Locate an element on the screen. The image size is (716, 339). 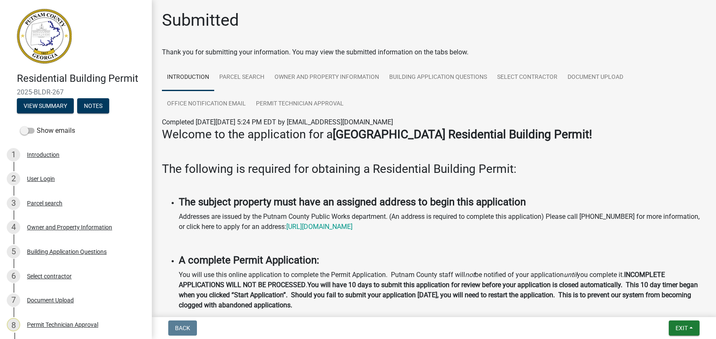
h3: The following is required for obtaining a Residential Building Permit: is located at coordinates (434, 169).